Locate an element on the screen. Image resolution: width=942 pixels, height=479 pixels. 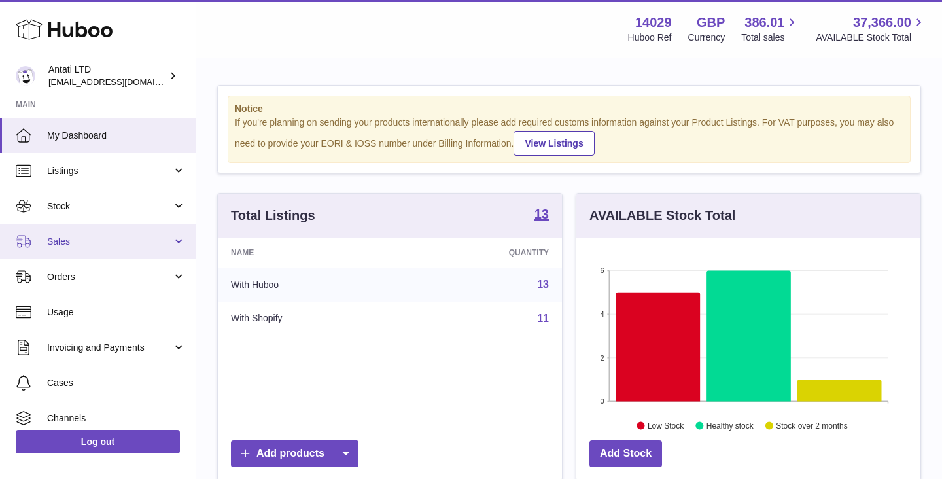
a: Add Stock is located at coordinates (625, 453).